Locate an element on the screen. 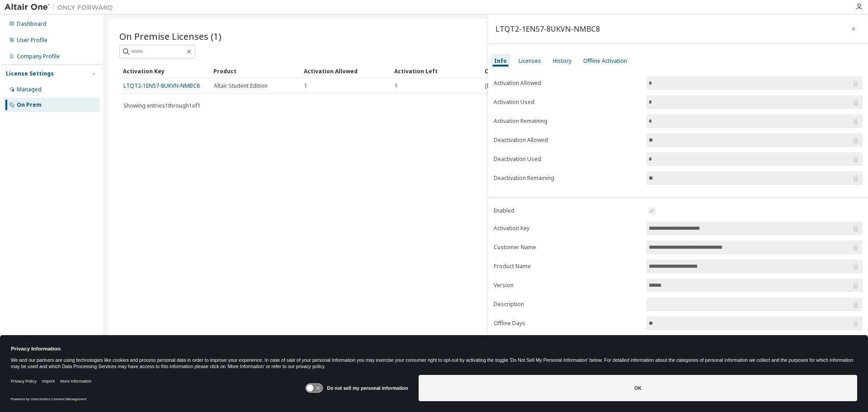  a: LTQT2-1EN57-8UKVN-NMBC8 is located at coordinates (162, 85).